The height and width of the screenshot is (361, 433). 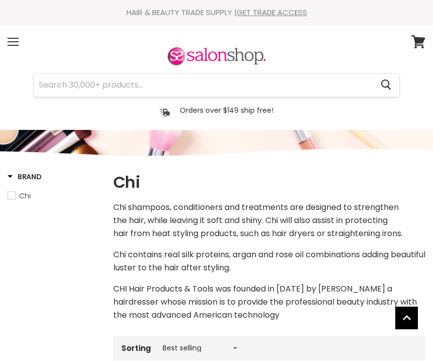 What do you see at coordinates (272, 12) in the screenshot?
I see `a: GET TRADE ACCESS` at bounding box center [272, 12].